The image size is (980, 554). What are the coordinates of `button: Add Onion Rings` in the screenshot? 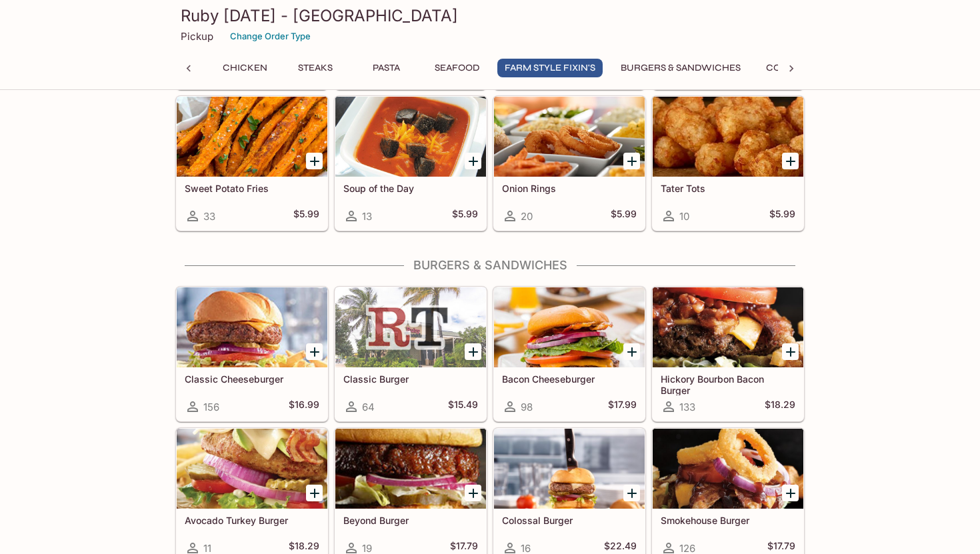 It's located at (631, 160).